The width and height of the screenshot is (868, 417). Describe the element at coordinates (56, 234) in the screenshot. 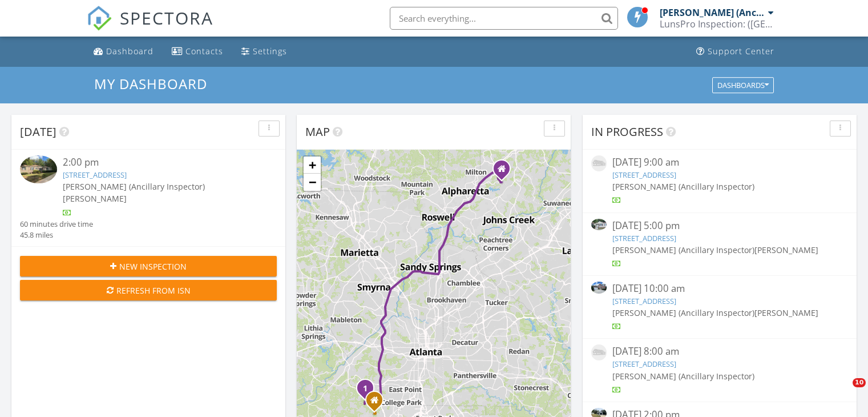

I see `div: 45.8 miles` at that location.